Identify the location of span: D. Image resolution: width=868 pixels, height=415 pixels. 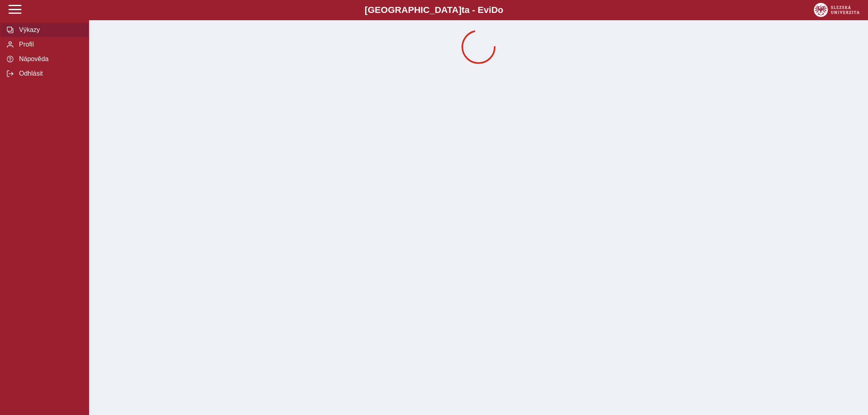
(494, 10).